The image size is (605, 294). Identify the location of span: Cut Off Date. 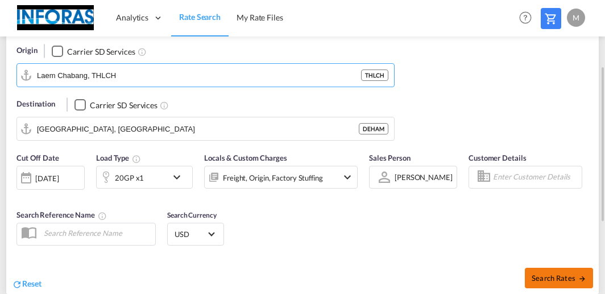
(38, 158).